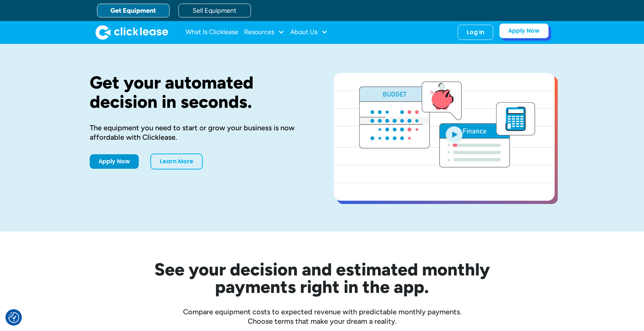 The width and height of the screenshot is (644, 331). Describe the element at coordinates (200, 133) in the screenshot. I see `div: The equipment you need to start or grow your business is now affordable with Clicklease.` at that location.